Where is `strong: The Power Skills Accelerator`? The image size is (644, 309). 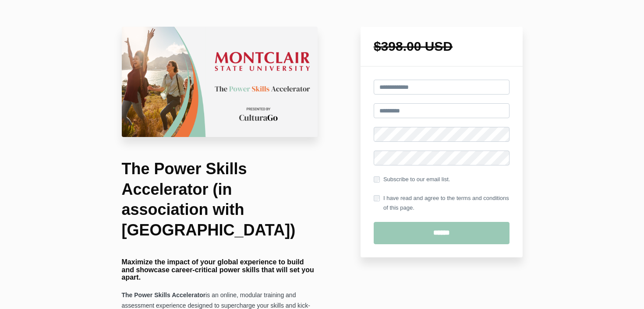 strong: The Power Skills Accelerator is located at coordinates (164, 295).